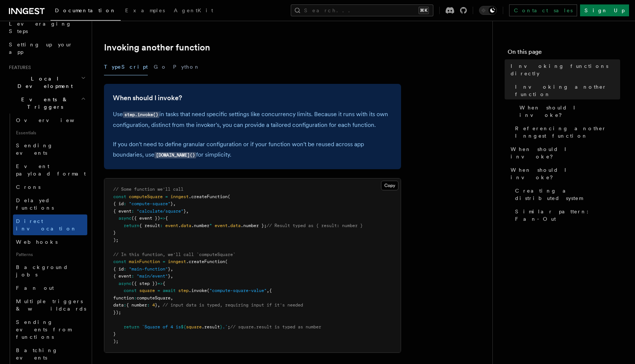 The width and height of the screenshot is (635, 364). I want to click on span: // Result typed as { result: number }, so click(315, 226).